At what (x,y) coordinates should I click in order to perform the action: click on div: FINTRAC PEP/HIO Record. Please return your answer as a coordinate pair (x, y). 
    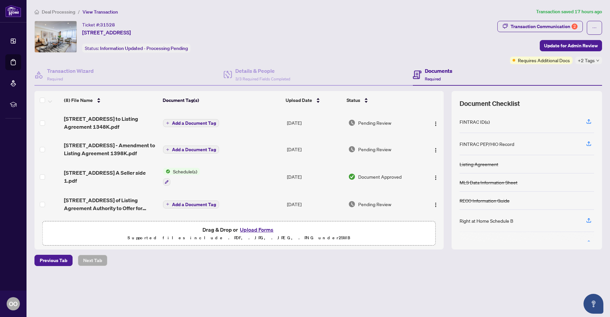
    Looking at the image, I should click on (487, 144).